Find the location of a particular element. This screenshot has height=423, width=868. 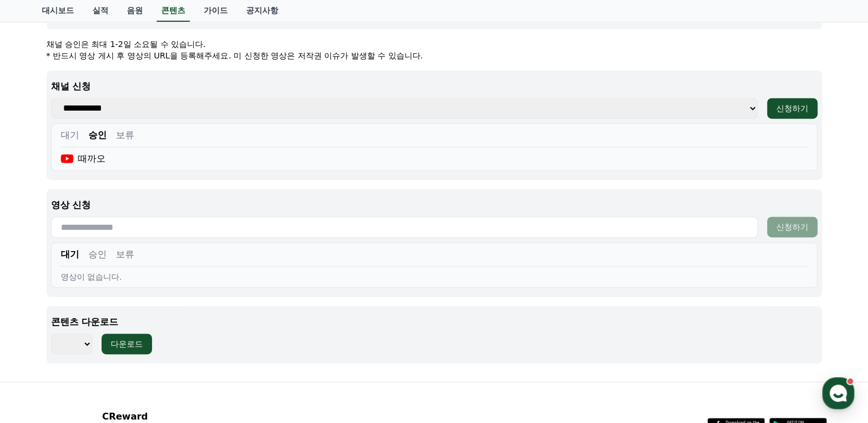

span: 설정 is located at coordinates (184, 349).